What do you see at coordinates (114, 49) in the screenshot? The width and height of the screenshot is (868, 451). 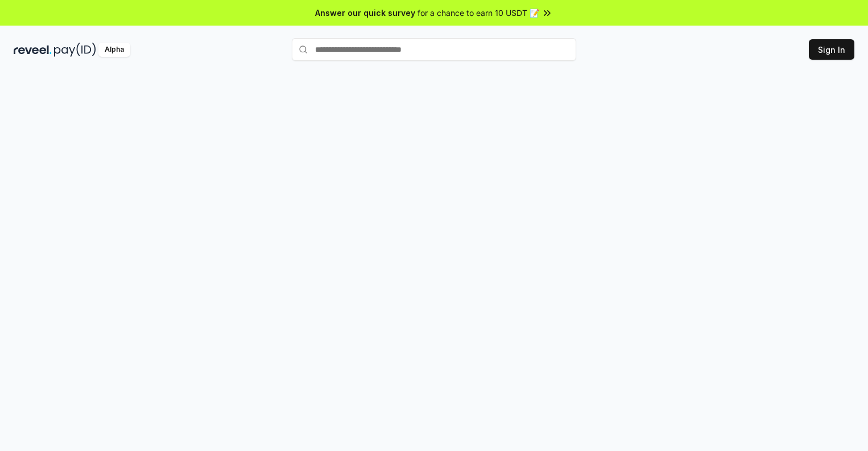 I see `div: Alpha` at bounding box center [114, 49].